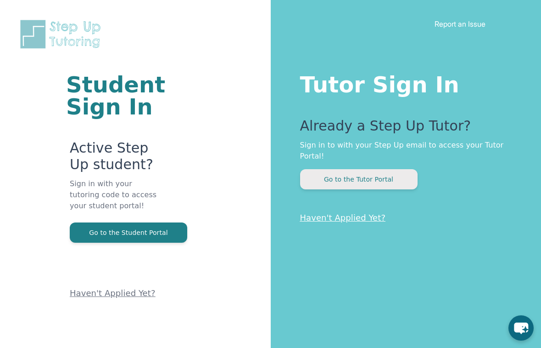 The image size is (541, 348). I want to click on button: chat-button, so click(521, 327).